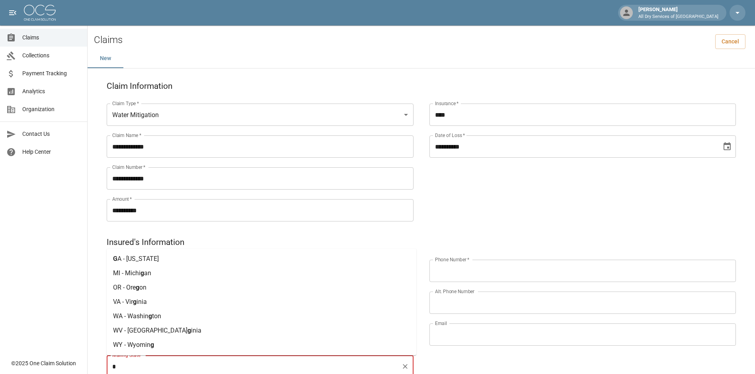 The width and height of the screenshot is (755, 374). I want to click on button: open drawer, so click(13, 13).